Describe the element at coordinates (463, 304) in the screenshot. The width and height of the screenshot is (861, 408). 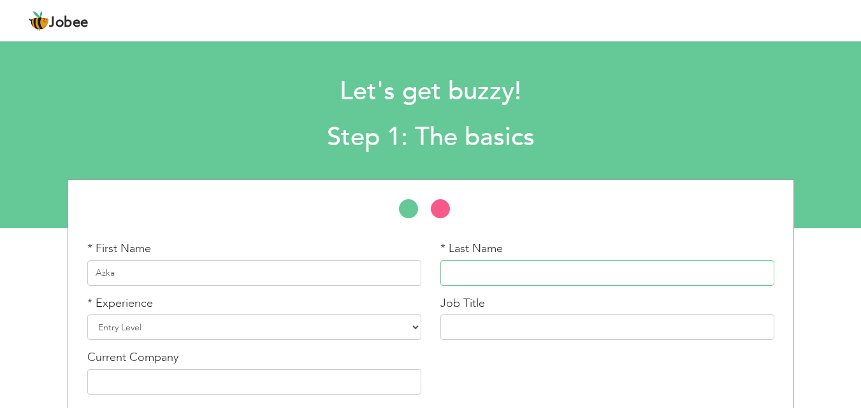
I see `label: Job Title` at that location.